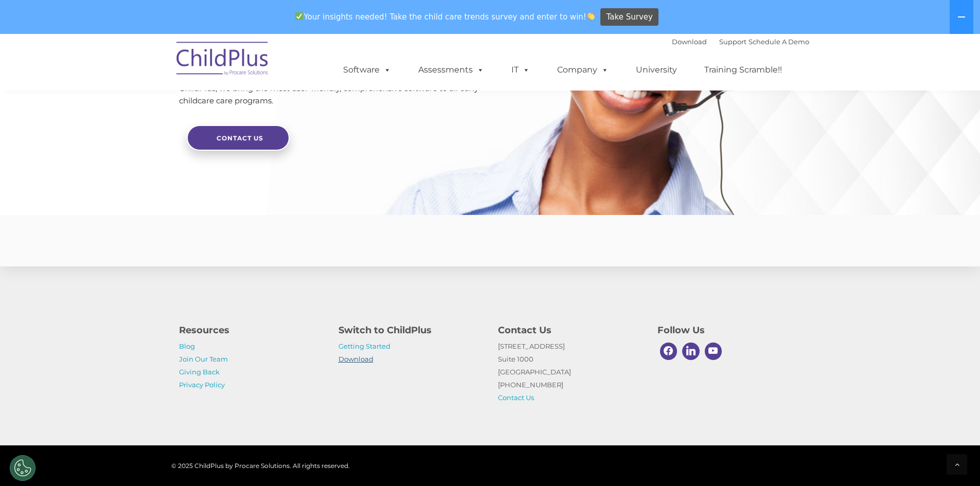  I want to click on a: Software, so click(367, 70).